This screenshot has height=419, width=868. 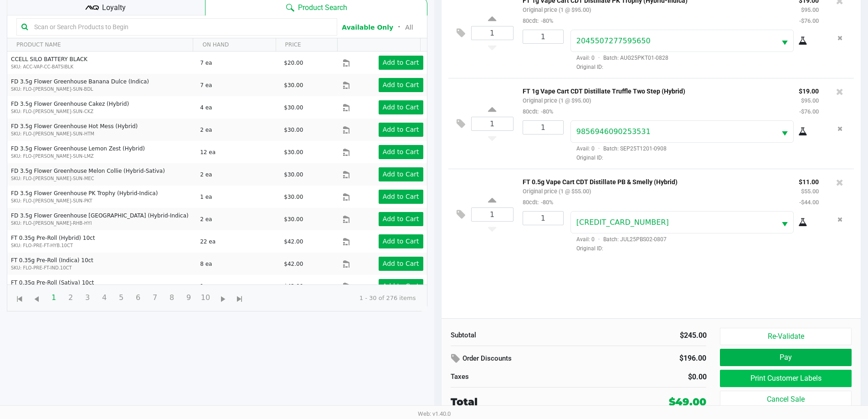 What do you see at coordinates (71, 298) in the screenshot?
I see `span: Page 2` at bounding box center [71, 298].